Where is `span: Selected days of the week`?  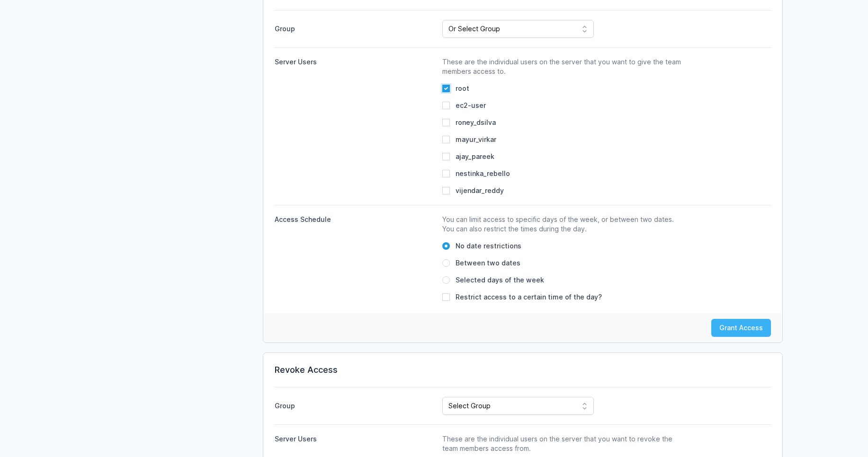
span: Selected days of the week is located at coordinates (499, 280).